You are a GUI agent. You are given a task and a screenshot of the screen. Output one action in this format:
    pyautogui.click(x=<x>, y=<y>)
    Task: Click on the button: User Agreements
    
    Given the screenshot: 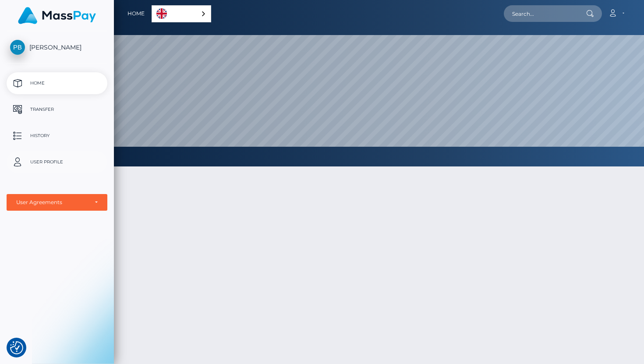 What is the action you would take?
    pyautogui.click(x=57, y=203)
    